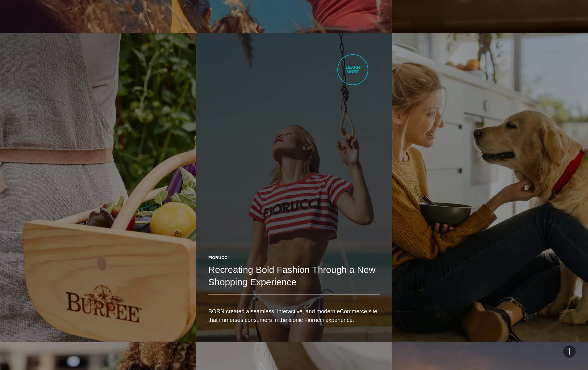 Image resolution: width=588 pixels, height=370 pixels. What do you see at coordinates (294, 276) in the screenshot?
I see `h2: Recreating Bold Fashion Through a New Shopping Experience` at bounding box center [294, 276].